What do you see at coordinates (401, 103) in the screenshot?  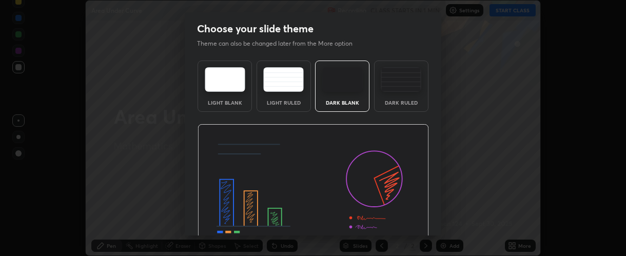 I see `div: Dark Ruled` at bounding box center [401, 103].